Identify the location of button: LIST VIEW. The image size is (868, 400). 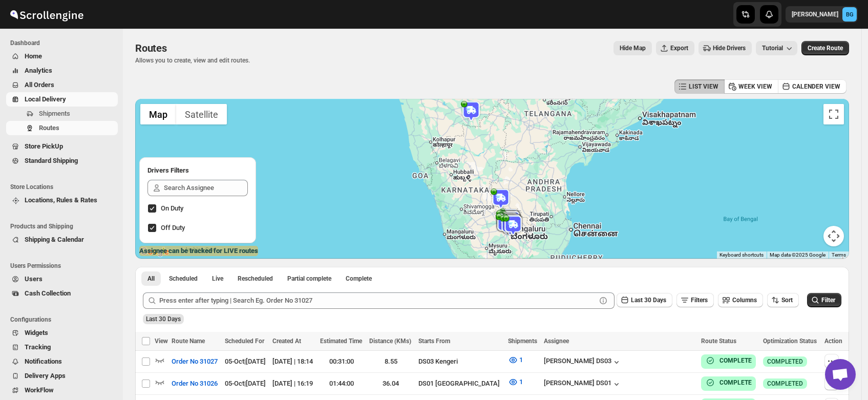
(699, 87).